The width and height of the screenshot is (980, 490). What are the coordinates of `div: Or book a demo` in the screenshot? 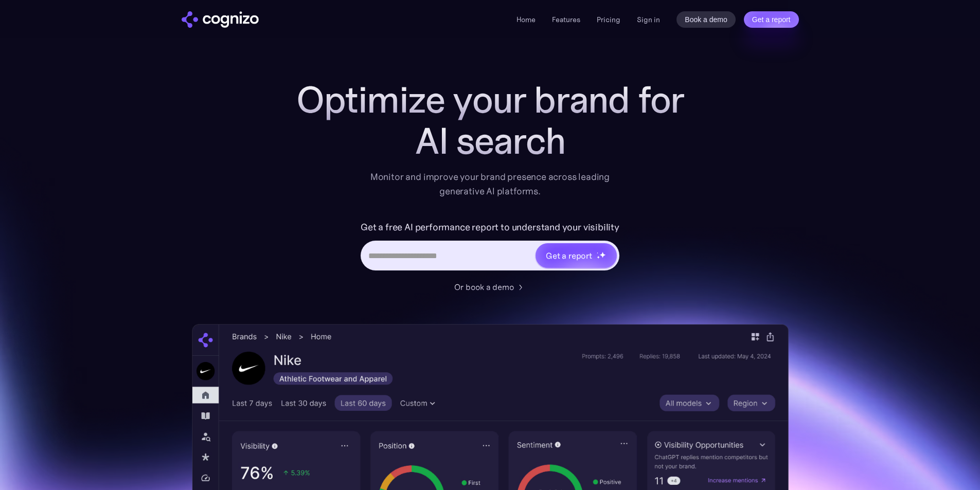 It's located at (484, 287).